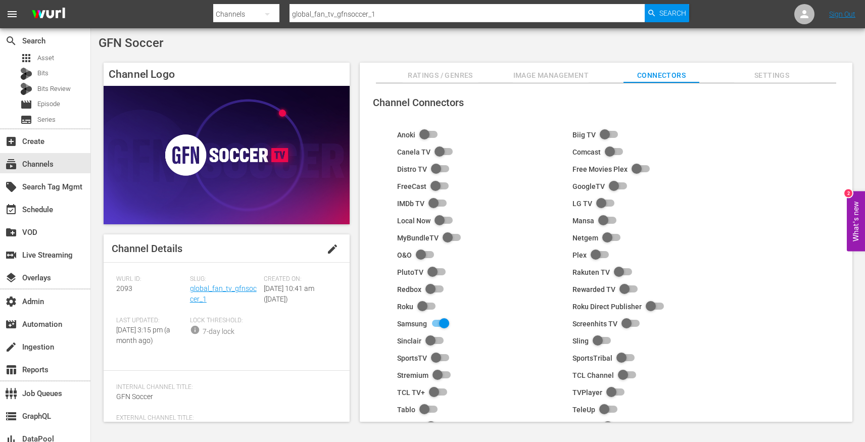 The width and height of the screenshot is (865, 442). I want to click on div: TVPlayer, so click(587, 392).